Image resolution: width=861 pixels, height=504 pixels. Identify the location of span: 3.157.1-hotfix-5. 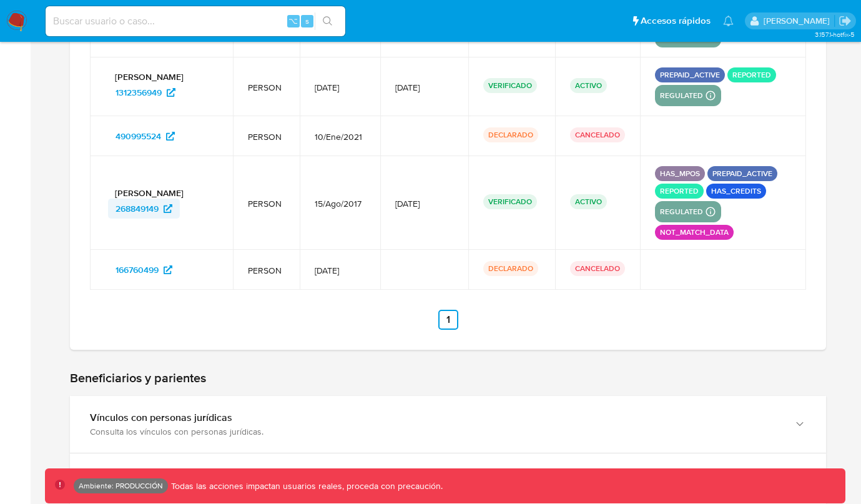
(835, 34).